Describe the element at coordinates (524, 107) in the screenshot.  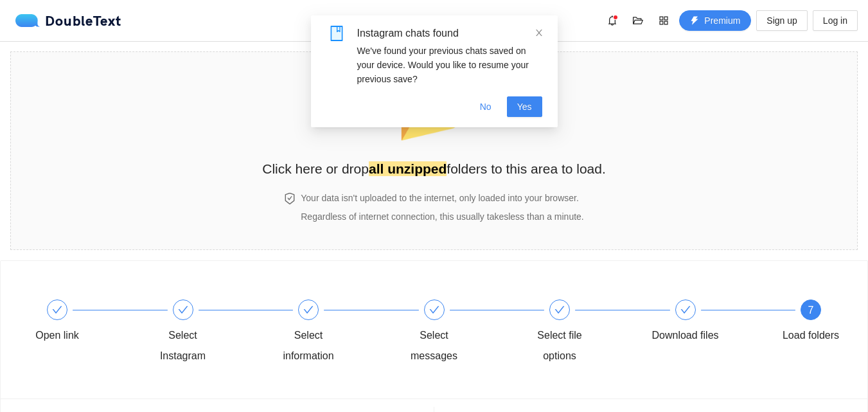
I see `span: Yes` at that location.